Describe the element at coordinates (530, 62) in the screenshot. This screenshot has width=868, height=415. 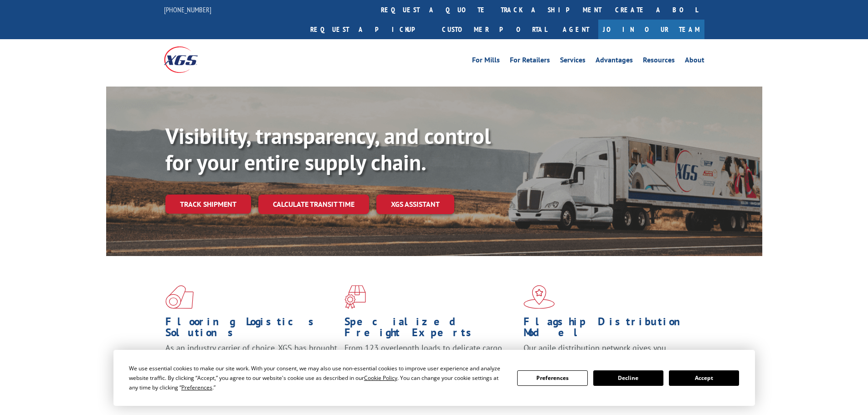
I see `a: For Retailers` at that location.